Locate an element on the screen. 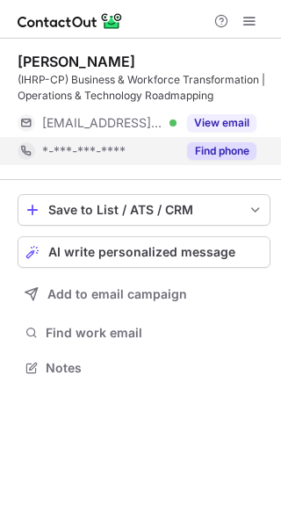  div: Save to List / ATS / CRM is located at coordinates (144, 210).